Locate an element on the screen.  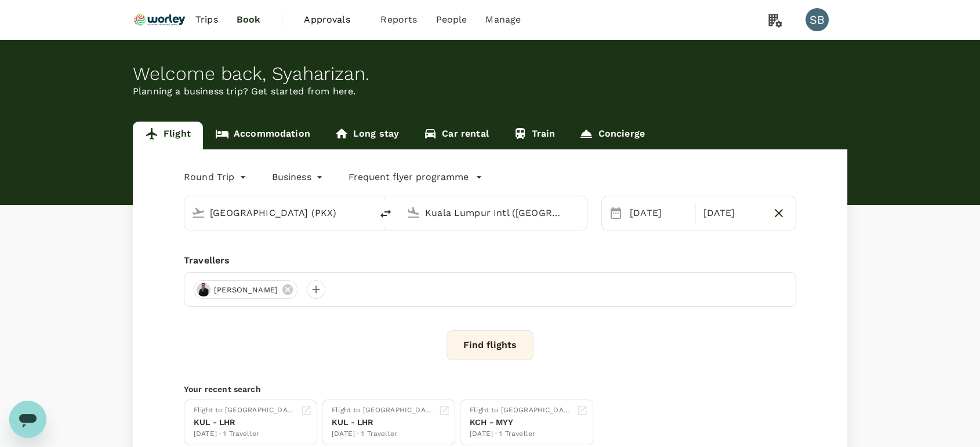
a: Concierge is located at coordinates (611, 135).